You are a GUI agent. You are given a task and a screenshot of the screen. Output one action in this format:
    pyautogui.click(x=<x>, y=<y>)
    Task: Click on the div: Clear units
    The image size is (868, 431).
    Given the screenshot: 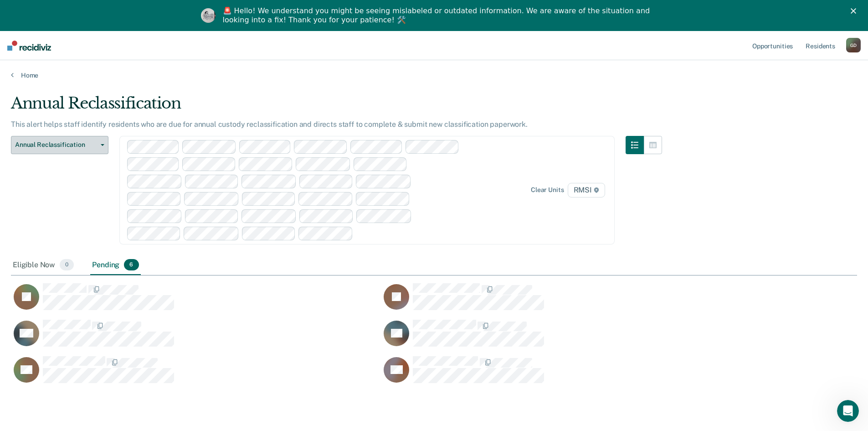 What is the action you would take?
    pyautogui.click(x=547, y=189)
    